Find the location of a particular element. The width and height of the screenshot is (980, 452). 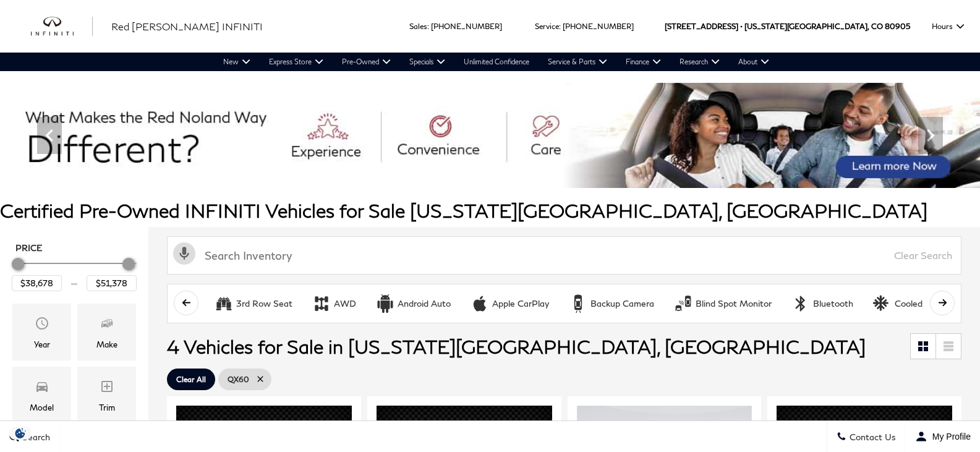

div: TrimTrim is located at coordinates (106, 395).